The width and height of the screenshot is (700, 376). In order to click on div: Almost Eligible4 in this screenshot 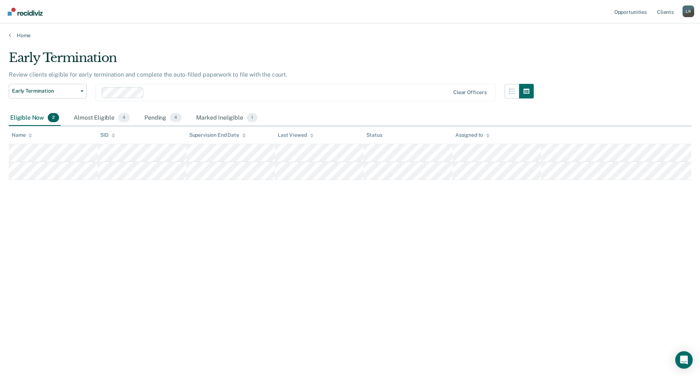, I will do `click(102, 118)`.